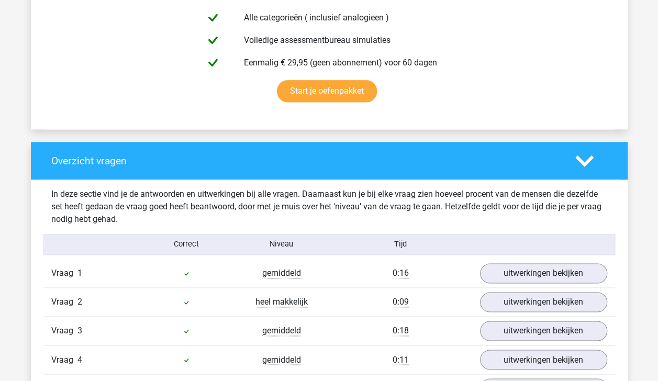 The image size is (658, 381). Describe the element at coordinates (327, 91) in the screenshot. I see `a: Start je oefenpakket` at that location.